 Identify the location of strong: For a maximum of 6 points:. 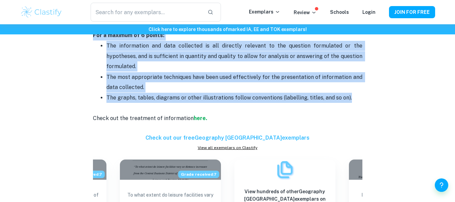
(129, 35).